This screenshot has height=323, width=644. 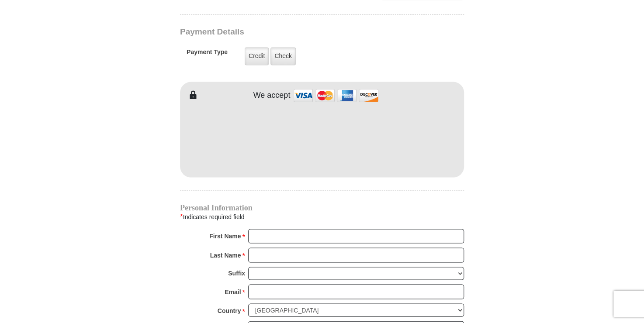 What do you see at coordinates (272, 96) in the screenshot?
I see `h4: We accept` at bounding box center [272, 96].